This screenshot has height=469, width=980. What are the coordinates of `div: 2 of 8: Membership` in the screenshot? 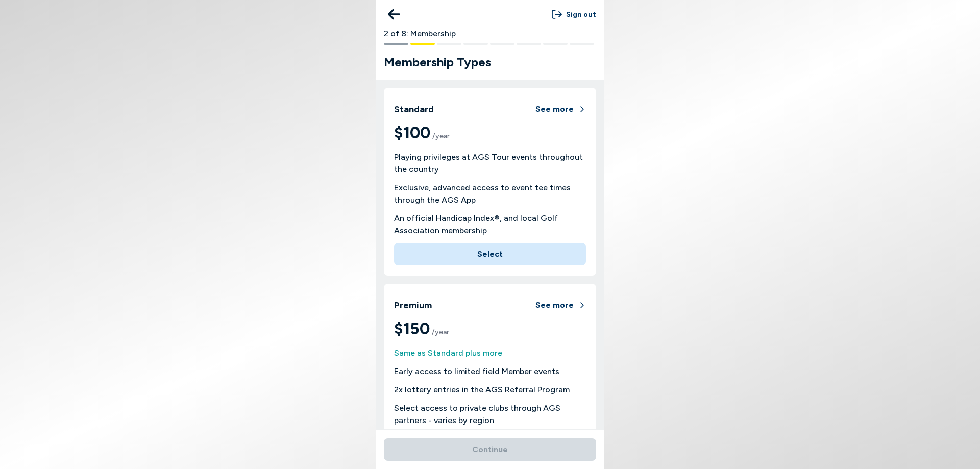 It's located at (490, 34).